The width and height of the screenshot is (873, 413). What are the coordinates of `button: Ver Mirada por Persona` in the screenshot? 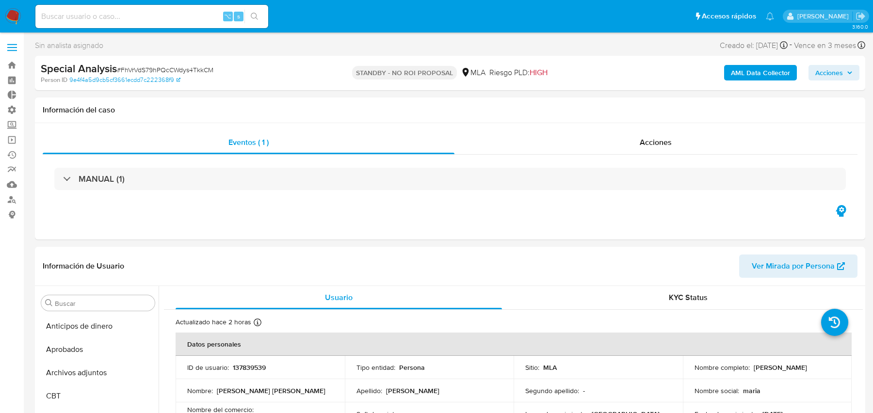 It's located at (799, 266).